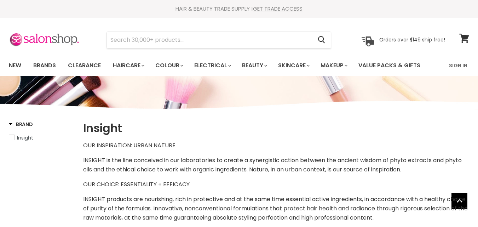  Describe the element at coordinates (45, 65) in the screenshot. I see `a: Brands` at that location.